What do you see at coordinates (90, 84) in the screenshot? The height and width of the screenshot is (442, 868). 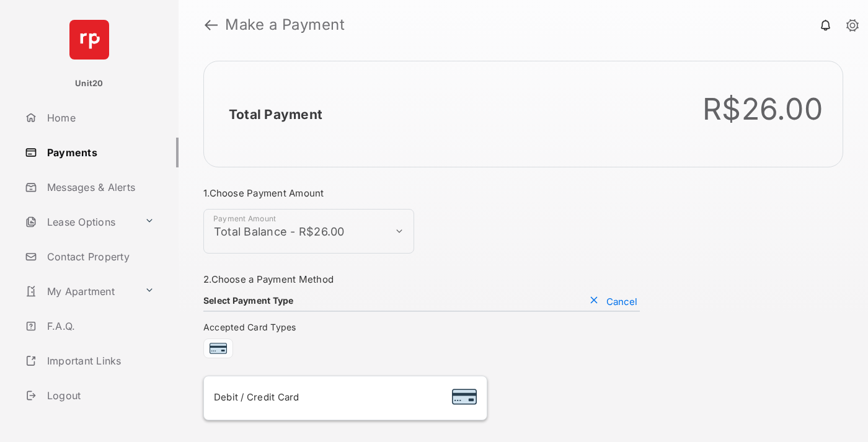 I see `p: Unit20` at bounding box center [90, 84].